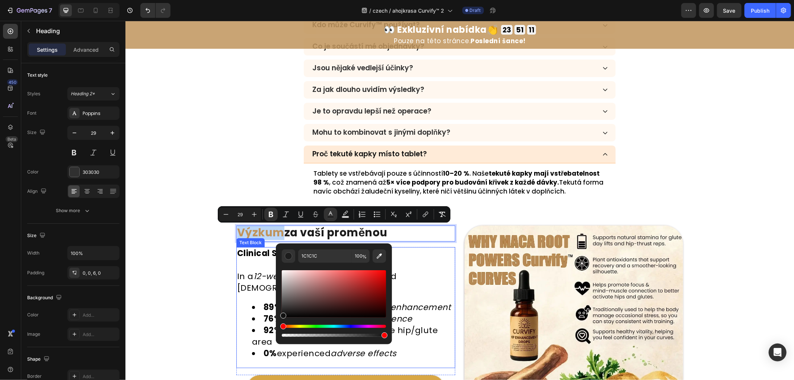 Image resolution: width=794 pixels, height=380 pixels. What do you see at coordinates (210, 212) in the screenshot?
I see `strong: za vaší proměnou` at bounding box center [210, 212].